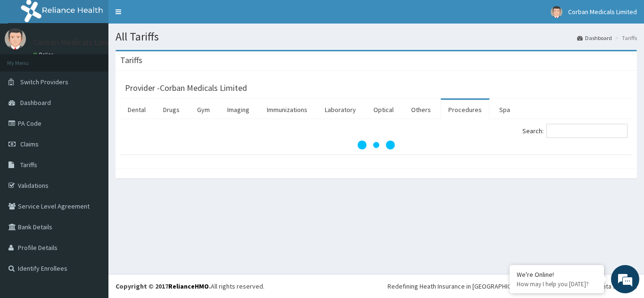  Describe the element at coordinates (77, 43) in the screenshot. I see `p: Corban Medicals Limited` at that location.